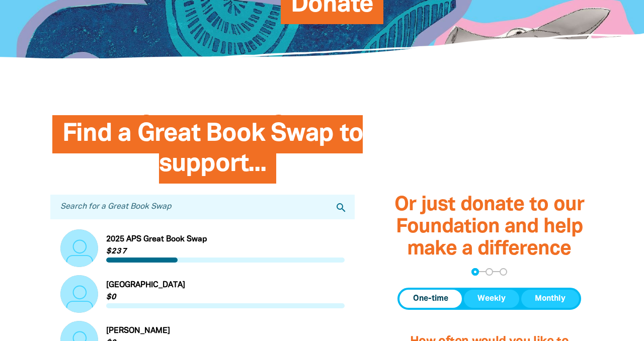 Image resolution: width=644 pixels, height=341 pixels. What do you see at coordinates (550, 299) in the screenshot?
I see `span: Monthly` at bounding box center [550, 299].